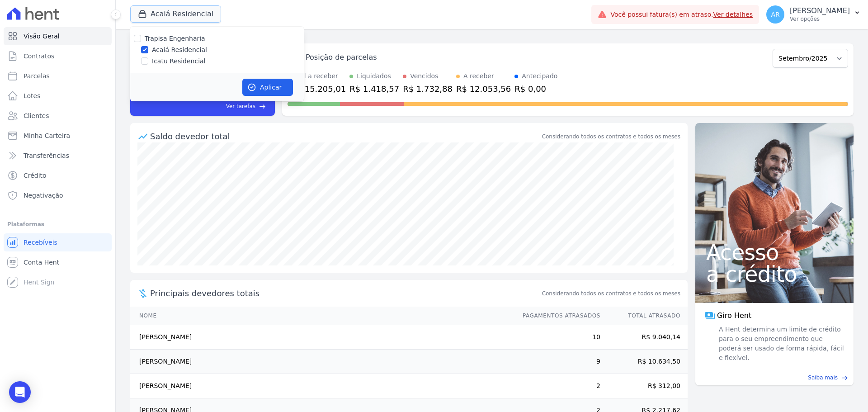 This screenshot has height=412, width=868. What do you see at coordinates (645, 338) in the screenshot?
I see `td: R$ 9.040,14` at bounding box center [645, 338].